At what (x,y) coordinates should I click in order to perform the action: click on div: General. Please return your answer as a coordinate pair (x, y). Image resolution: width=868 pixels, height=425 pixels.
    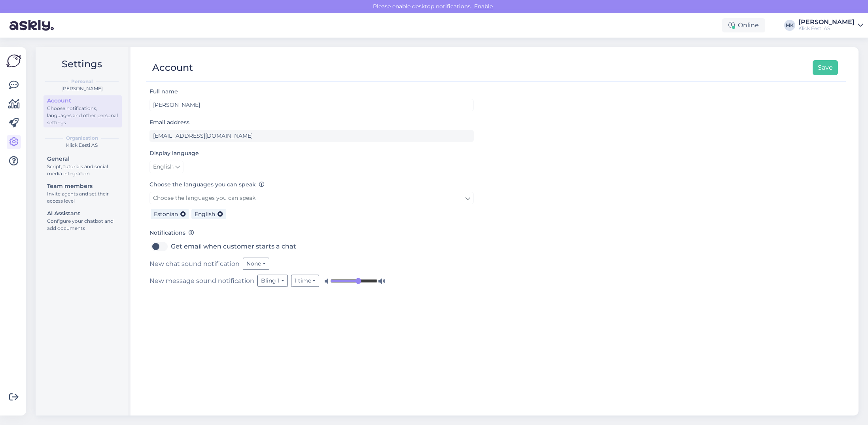
    Looking at the image, I should click on (83, 159).